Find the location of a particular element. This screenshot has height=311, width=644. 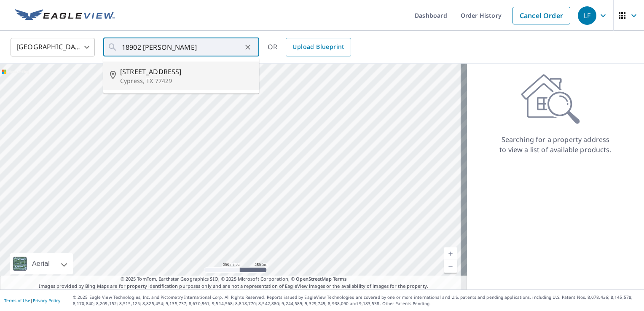

a: Cancel Order is located at coordinates (541, 16).